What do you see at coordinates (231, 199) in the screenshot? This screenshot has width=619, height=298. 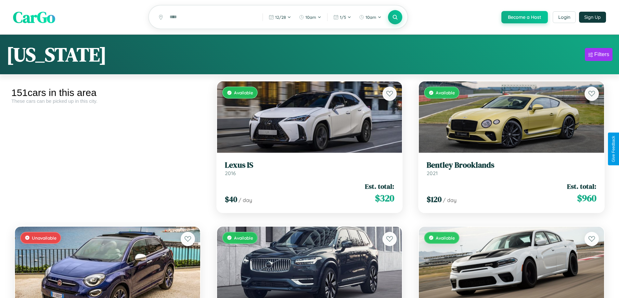 I see `span: $ 40` at bounding box center [231, 199].